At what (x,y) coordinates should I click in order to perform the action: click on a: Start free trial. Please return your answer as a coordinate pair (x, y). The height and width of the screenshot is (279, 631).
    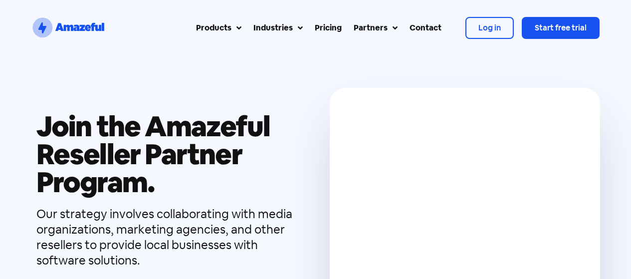
    Looking at the image, I should click on (561, 28).